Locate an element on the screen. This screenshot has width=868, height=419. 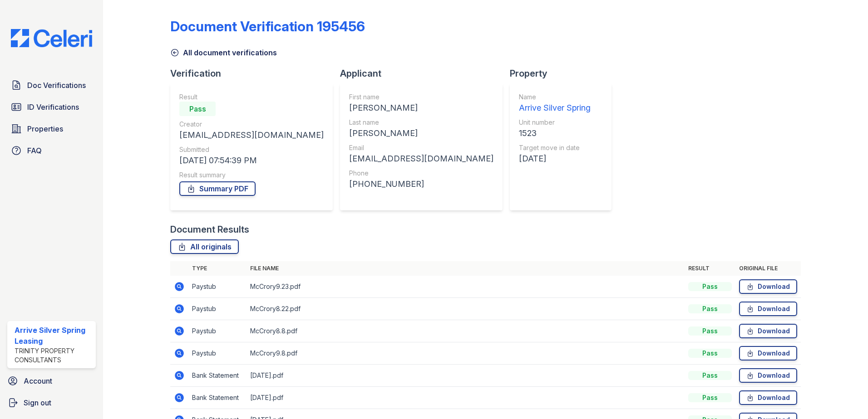
div: Email is located at coordinates (421, 148).